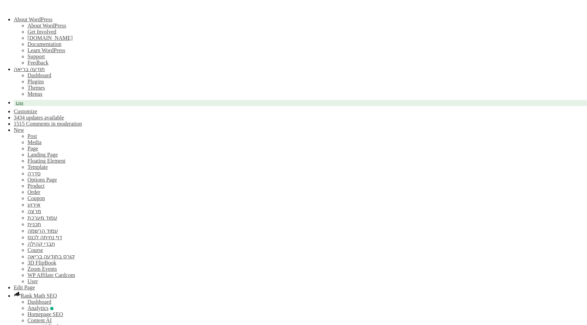 The width and height of the screenshot is (587, 325). Describe the element at coordinates (16, 117) in the screenshot. I see `span: 34` at that location.